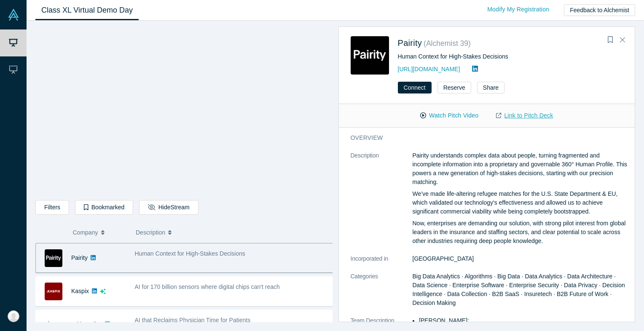  What do you see at coordinates (104, 207) in the screenshot?
I see `button: Bookmarked` at bounding box center [104, 207].